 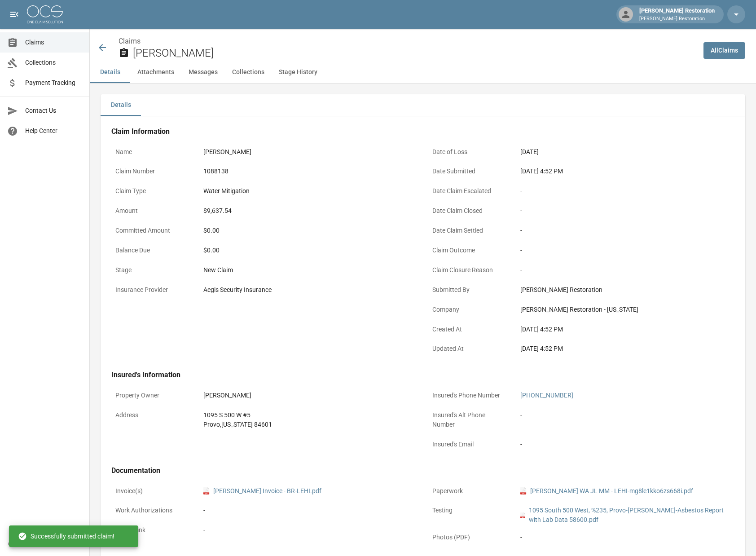 What do you see at coordinates (151, 210) in the screenshot?
I see `p: Amount` at bounding box center [151, 210].